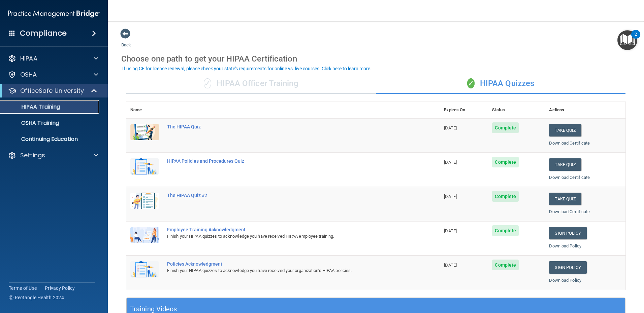 This screenshot has width=644, height=313. What do you see at coordinates (32, 123) in the screenshot?
I see `p: OSHA Training` at bounding box center [32, 123].